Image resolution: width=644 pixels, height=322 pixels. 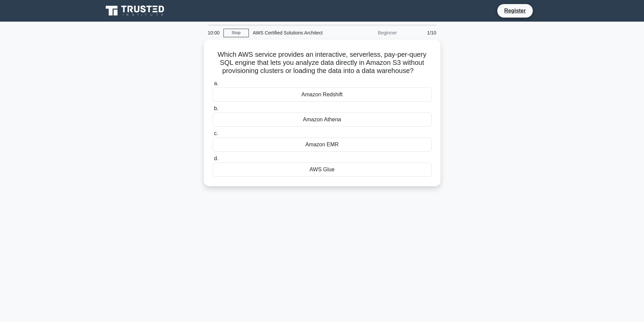 What do you see at coordinates (216, 108) in the screenshot?
I see `span: b.` at bounding box center [216, 108].